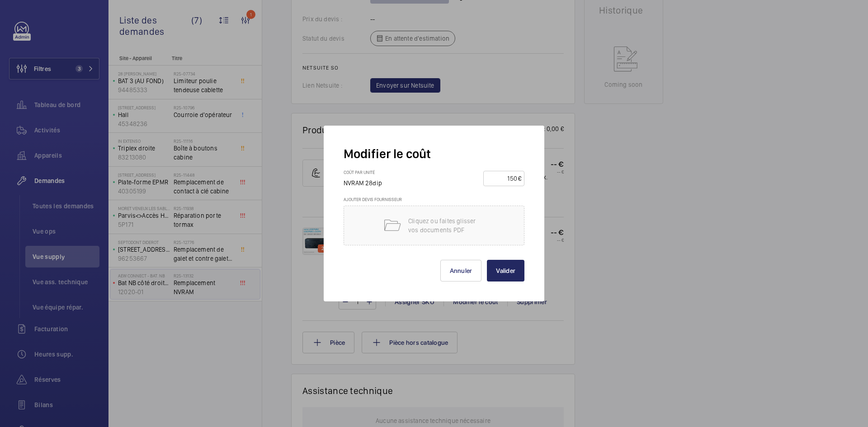 Image resolution: width=868 pixels, height=427 pixels. I want to click on span: NVRAM 28dip, so click(363, 183).